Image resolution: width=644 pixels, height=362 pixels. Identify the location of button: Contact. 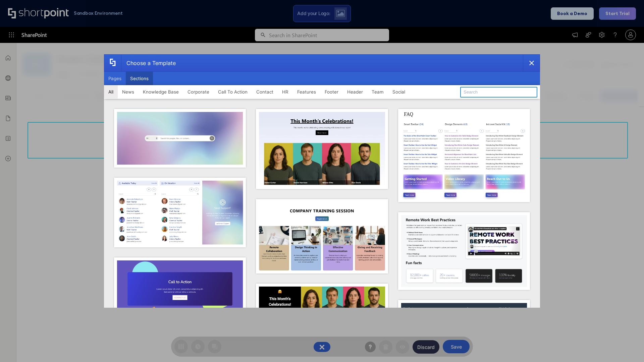
(264, 92).